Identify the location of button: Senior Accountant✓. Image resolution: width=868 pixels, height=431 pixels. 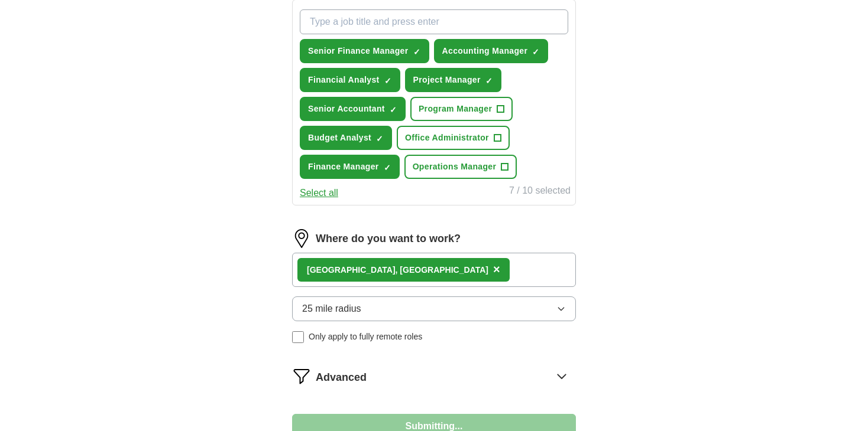
(353, 109).